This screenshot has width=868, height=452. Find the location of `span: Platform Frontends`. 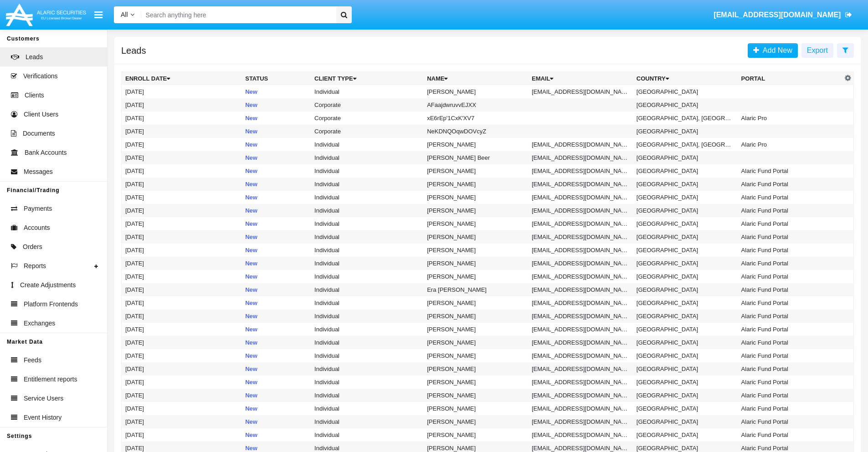

span: Platform Frontends is located at coordinates (51, 304).